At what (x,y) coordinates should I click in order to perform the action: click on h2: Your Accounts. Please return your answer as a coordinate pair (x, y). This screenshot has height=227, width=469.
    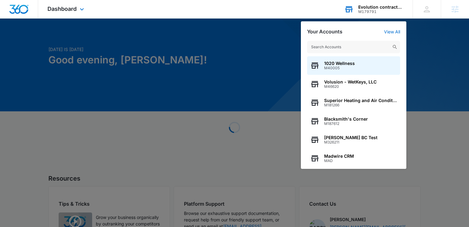
    Looking at the image, I should click on (324, 32).